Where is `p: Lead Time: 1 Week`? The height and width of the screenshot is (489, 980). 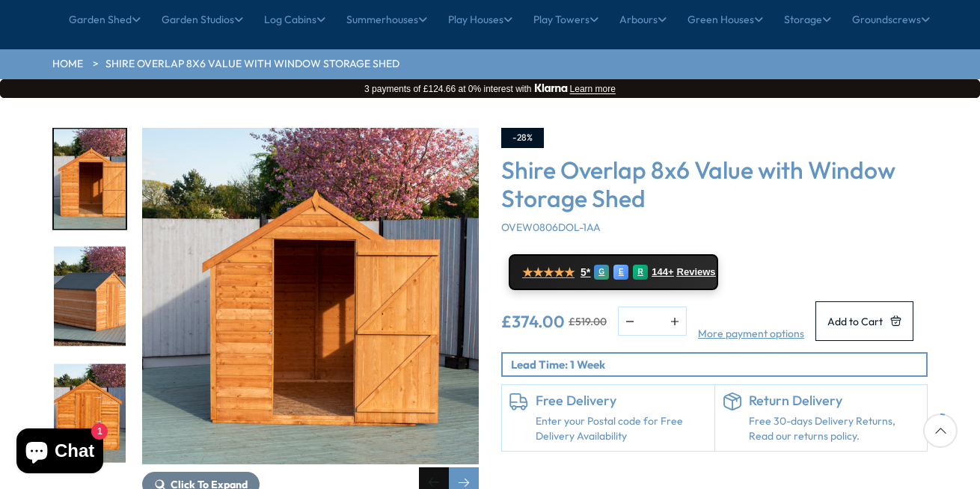 p: Lead Time: 1 Week is located at coordinates (718, 364).